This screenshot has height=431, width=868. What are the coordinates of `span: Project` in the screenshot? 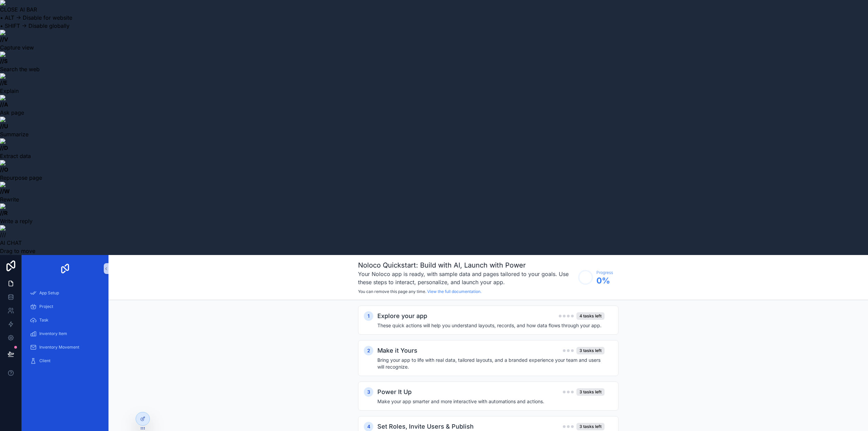 It's located at (46, 307).